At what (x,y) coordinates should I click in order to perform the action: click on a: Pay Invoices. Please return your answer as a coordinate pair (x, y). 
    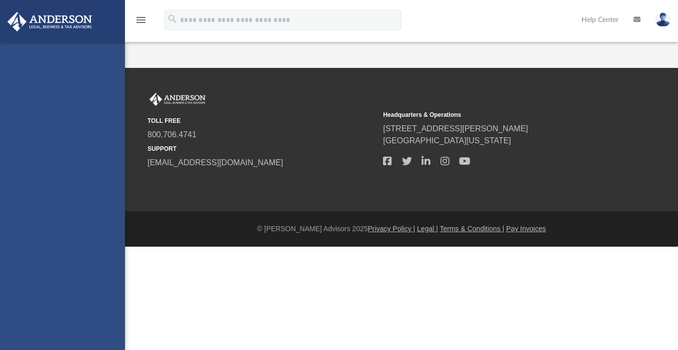
    Looking at the image, I should click on (525, 229).